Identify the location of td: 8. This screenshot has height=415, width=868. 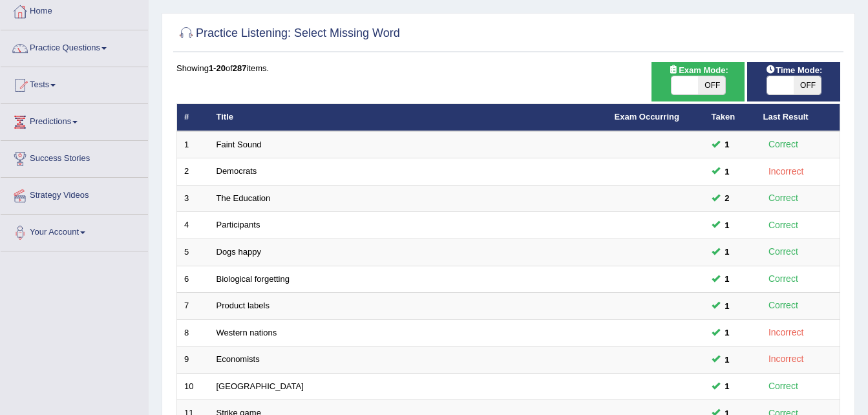
(193, 333).